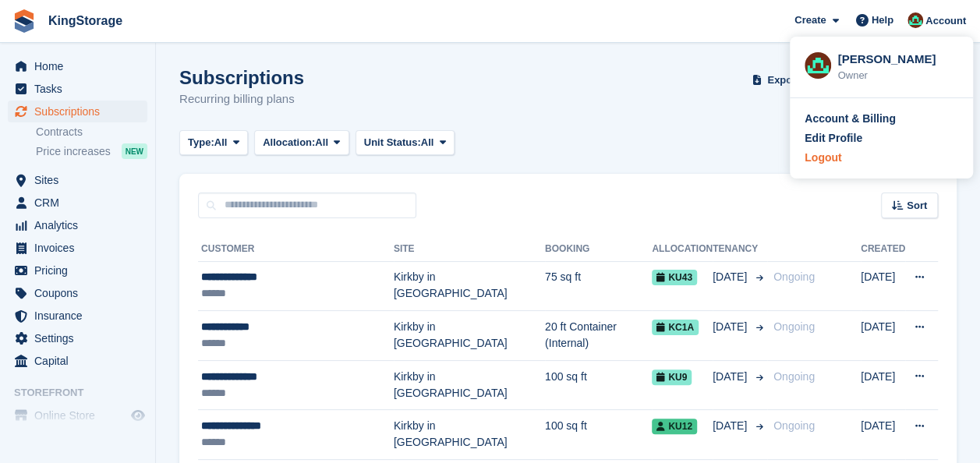  I want to click on td: 20 ft Container (Internal), so click(598, 336).